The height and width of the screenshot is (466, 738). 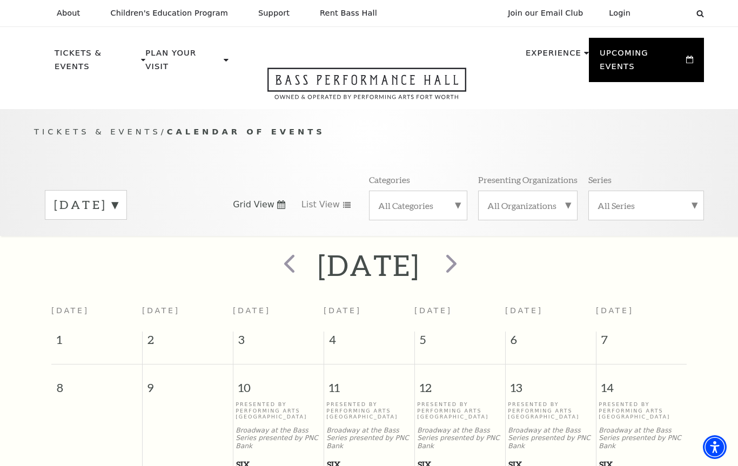 What do you see at coordinates (246, 131) in the screenshot?
I see `span: Calendar of Events` at bounding box center [246, 131].